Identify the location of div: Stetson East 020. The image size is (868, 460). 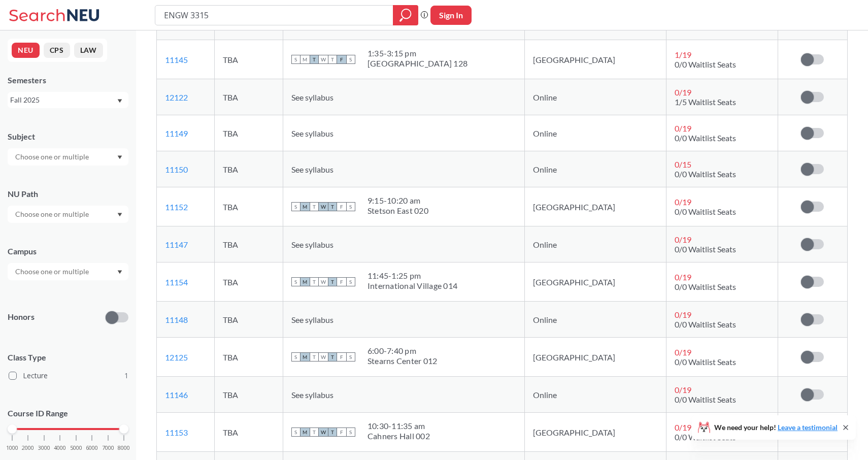
(398, 211).